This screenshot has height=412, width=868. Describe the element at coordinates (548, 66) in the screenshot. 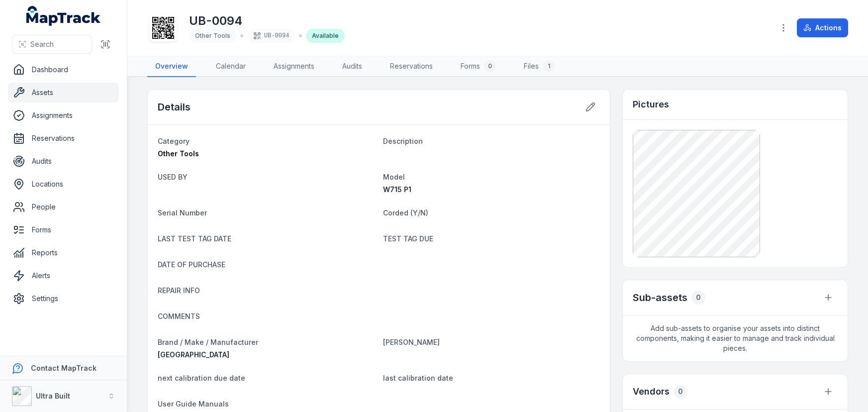

I see `div: 1` at that location.